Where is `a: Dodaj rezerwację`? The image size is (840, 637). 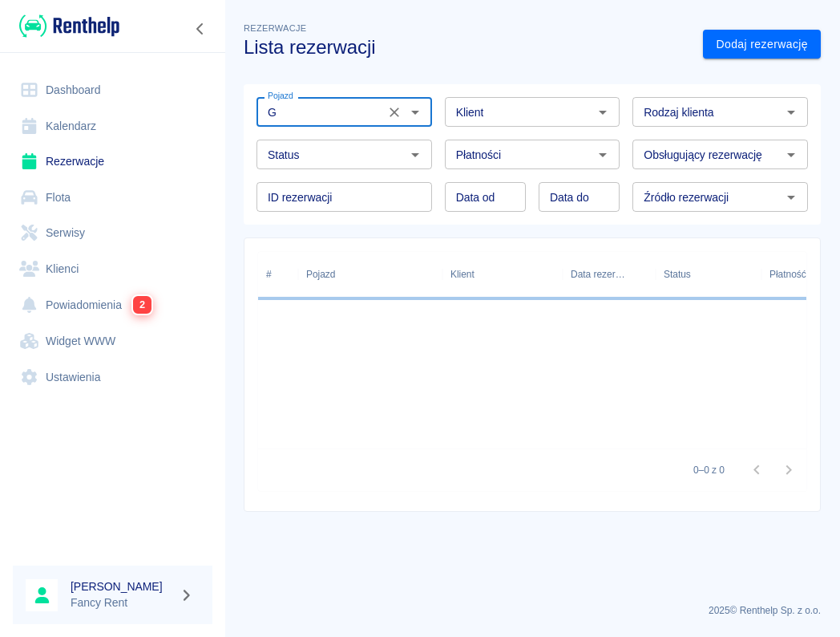
a: Dodaj rezerwację is located at coordinates (762, 44).